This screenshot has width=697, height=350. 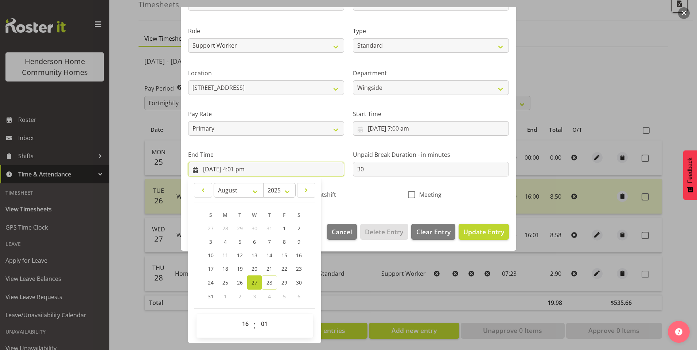 I want to click on span: M, so click(x=225, y=215).